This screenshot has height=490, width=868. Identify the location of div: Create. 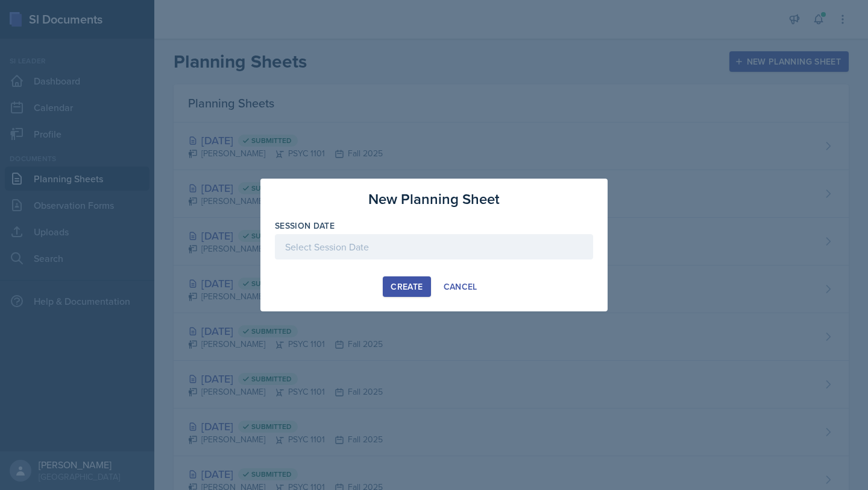
(407, 287).